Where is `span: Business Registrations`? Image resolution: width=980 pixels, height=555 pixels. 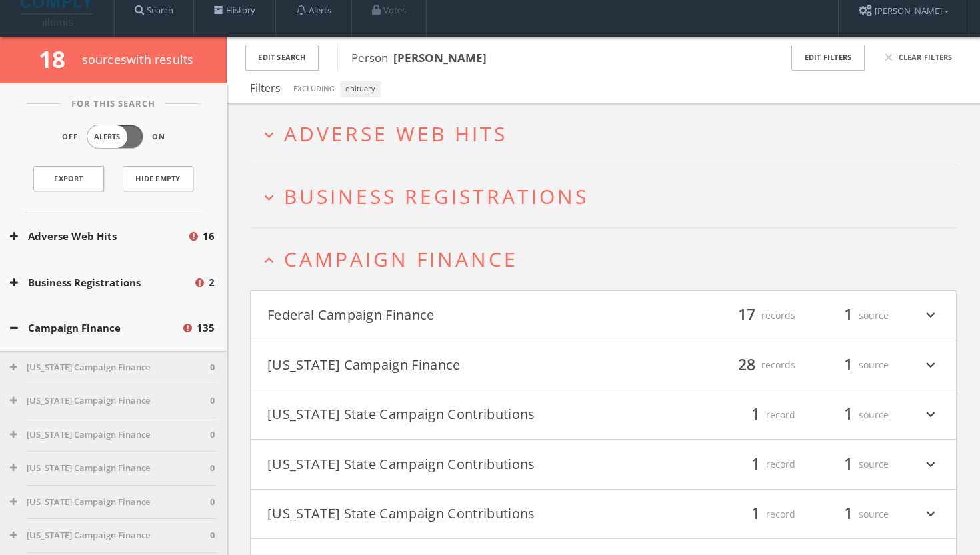
span: Business Registrations is located at coordinates (436, 196).